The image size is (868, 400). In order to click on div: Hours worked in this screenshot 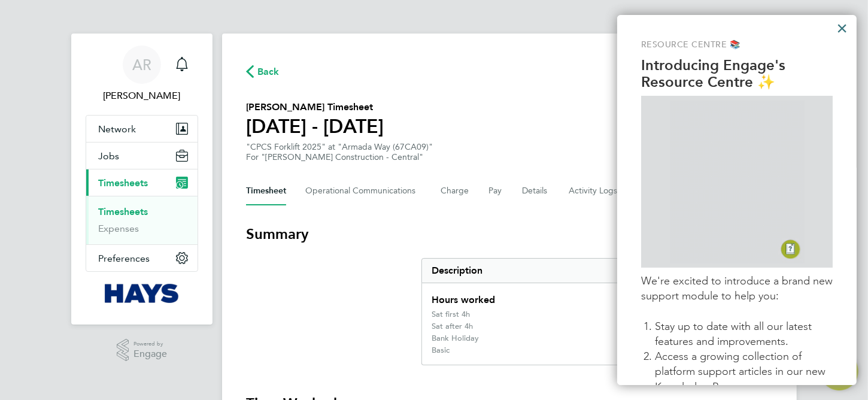, I will do `click(553, 297)`.